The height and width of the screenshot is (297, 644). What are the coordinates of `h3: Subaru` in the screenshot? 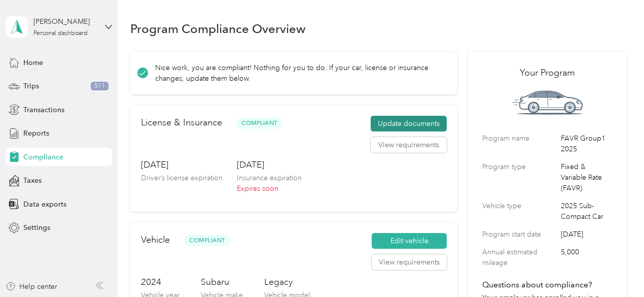 It's located at (222, 282).